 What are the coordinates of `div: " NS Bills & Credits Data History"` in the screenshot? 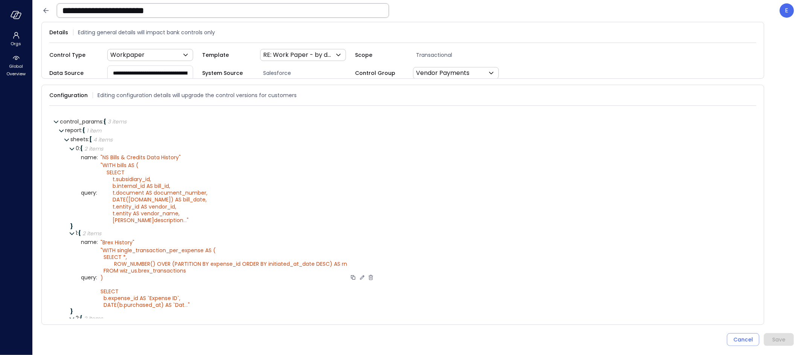 It's located at (140, 157).